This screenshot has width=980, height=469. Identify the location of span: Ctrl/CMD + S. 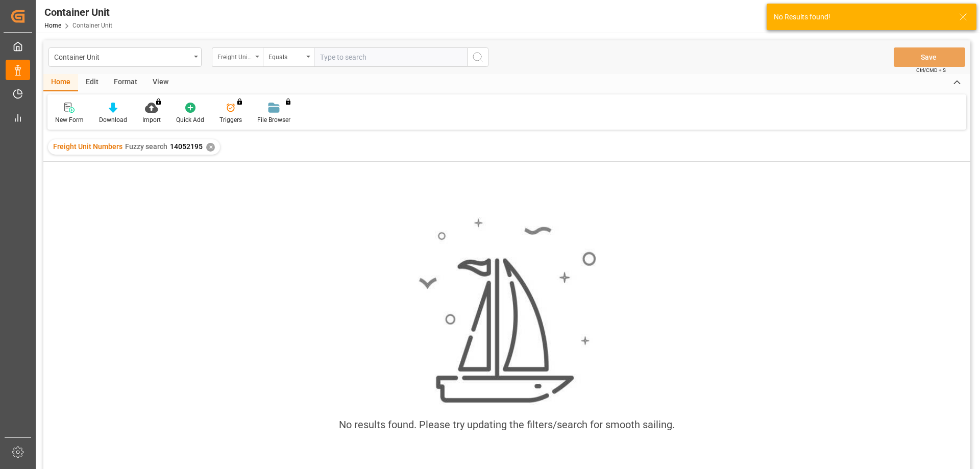
(931, 70).